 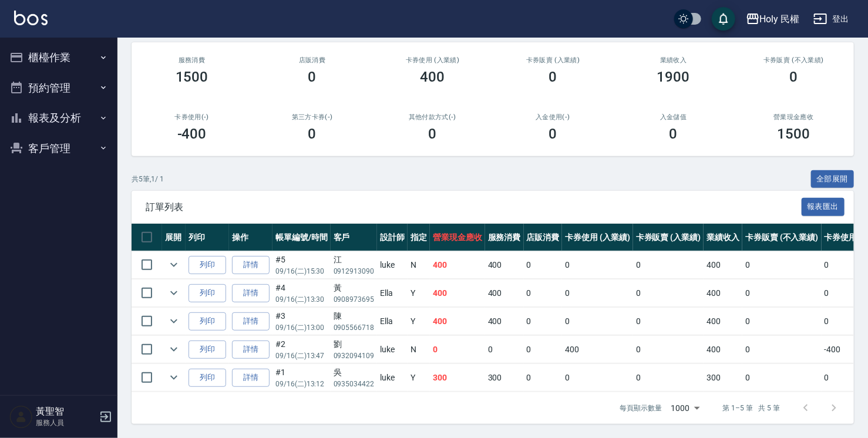 I want to click on h2: 其他付款方式(-), so click(x=432, y=117).